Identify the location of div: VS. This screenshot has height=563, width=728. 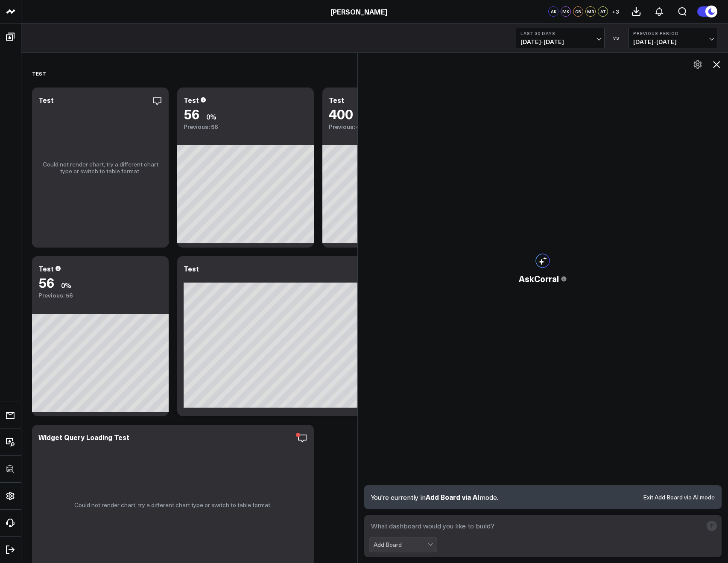
(617, 38).